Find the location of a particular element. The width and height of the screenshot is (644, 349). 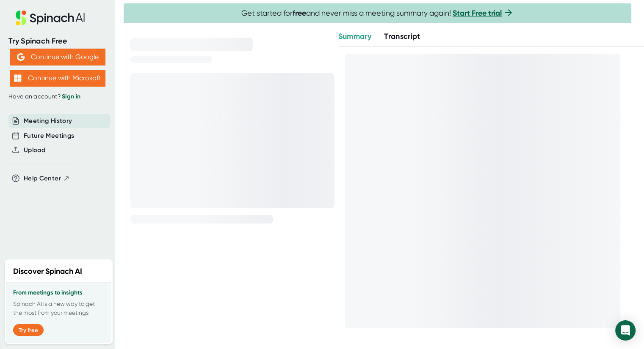

h2: Discover Spinach AI is located at coordinates (47, 272).